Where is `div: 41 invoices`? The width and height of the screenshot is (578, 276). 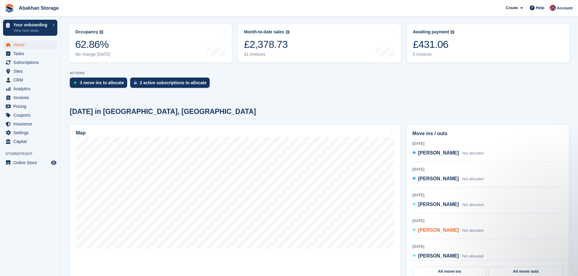
div: 41 invoices is located at coordinates (266, 54).